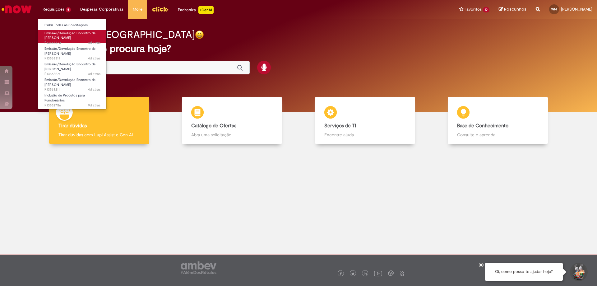 This screenshot has height=286, width=597. Describe the element at coordinates (72, 64) in the screenshot. I see `ul: Requisições` at that location.